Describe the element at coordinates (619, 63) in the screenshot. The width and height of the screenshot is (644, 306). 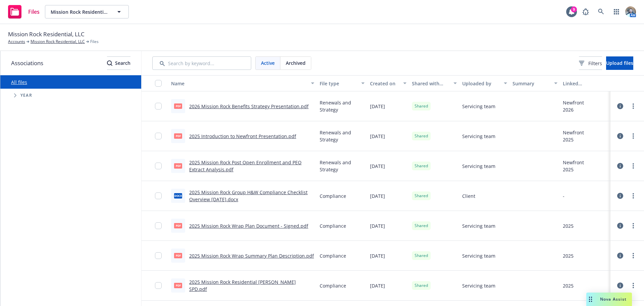
I see `button: Upload files` at that location.